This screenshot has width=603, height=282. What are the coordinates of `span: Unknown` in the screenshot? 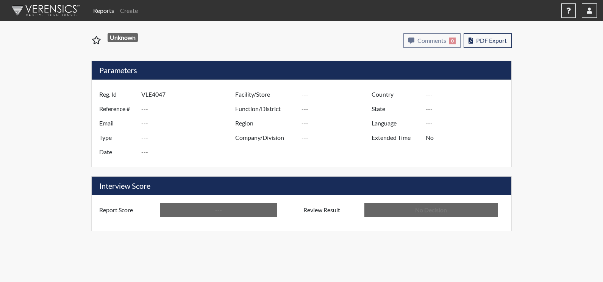 It's located at (123, 38).